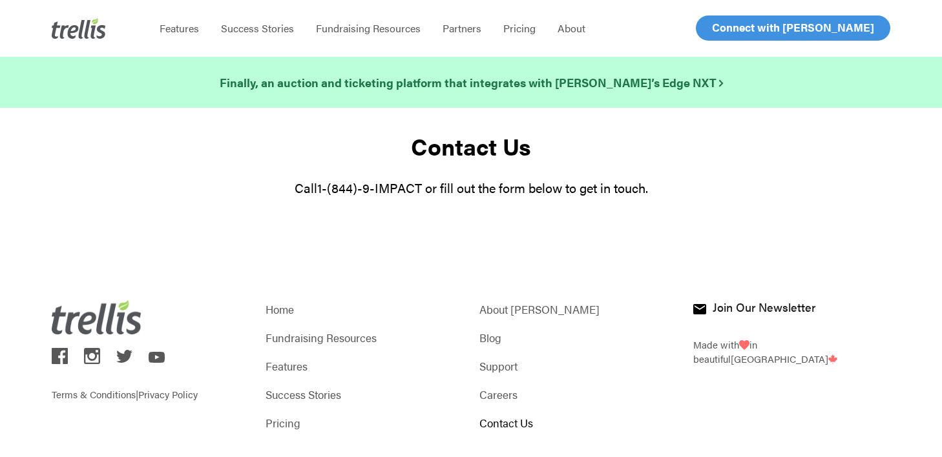 Image resolution: width=942 pixels, height=457 pixels. What do you see at coordinates (744, 345) in the screenshot?
I see `img: Love From Trellis` at bounding box center [744, 345].